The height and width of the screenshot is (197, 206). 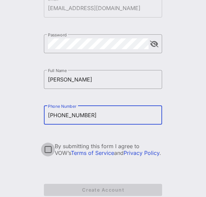 What do you see at coordinates (57, 35) in the screenshot?
I see `label: Password` at bounding box center [57, 35].